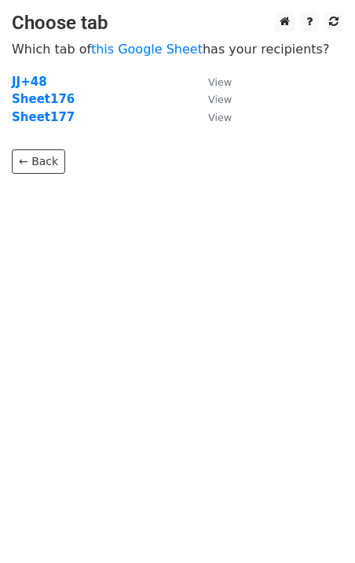  What do you see at coordinates (178, 49) in the screenshot?
I see `p: Which tab of has your recipients?` at bounding box center [178, 49].